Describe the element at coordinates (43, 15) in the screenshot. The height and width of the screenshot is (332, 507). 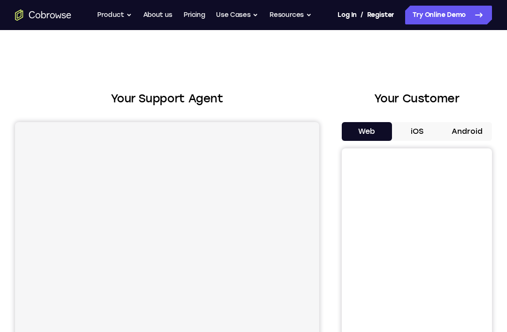
I see `a: Go to the home page` at that location.